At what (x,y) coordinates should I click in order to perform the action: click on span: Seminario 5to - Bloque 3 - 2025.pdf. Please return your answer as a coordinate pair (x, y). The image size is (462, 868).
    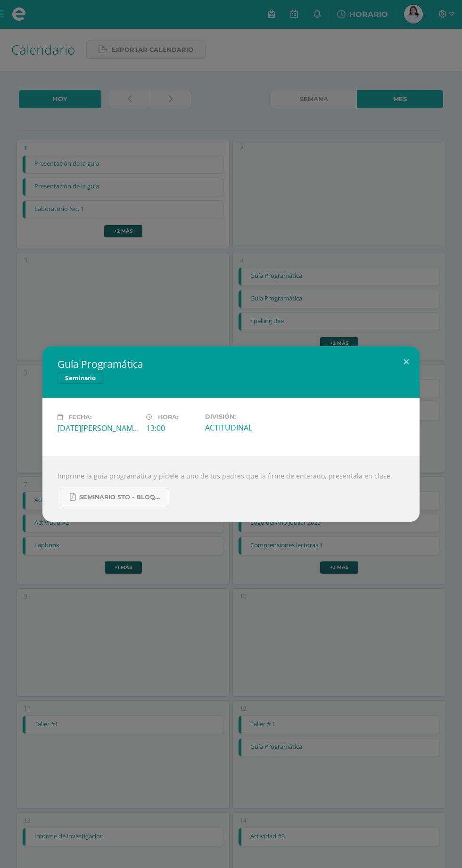
    Looking at the image, I should click on (122, 497).